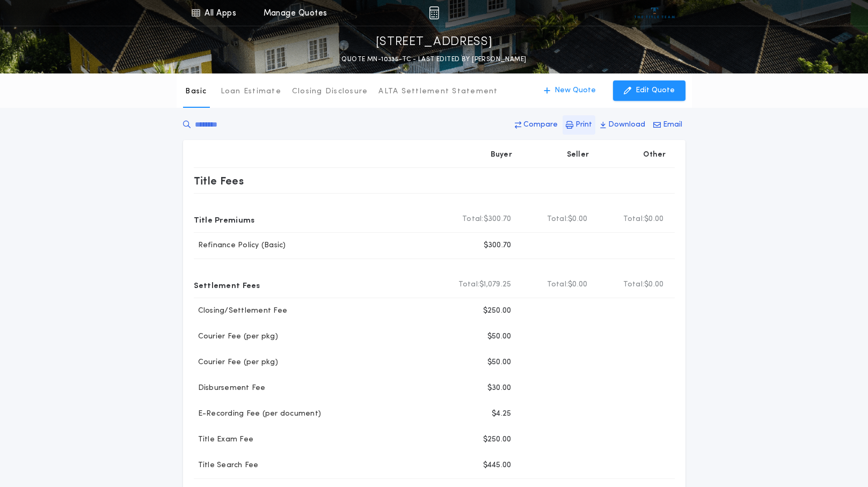 The width and height of the screenshot is (868, 487). Describe the element at coordinates (196, 92) in the screenshot. I see `p: Basic` at that location.